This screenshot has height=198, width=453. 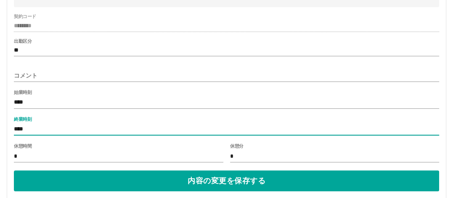 What do you see at coordinates (23, 119) in the screenshot?
I see `label: 終業時刻` at bounding box center [23, 119].